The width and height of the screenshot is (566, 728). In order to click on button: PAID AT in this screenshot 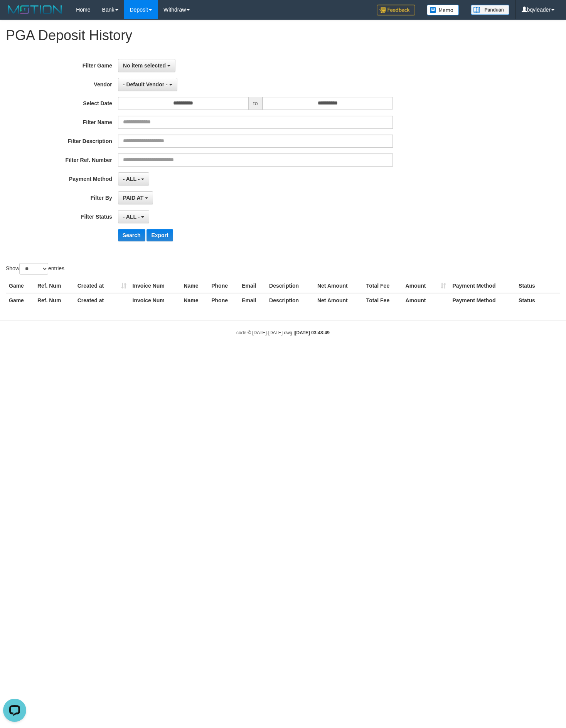, I will do `click(135, 198)`.